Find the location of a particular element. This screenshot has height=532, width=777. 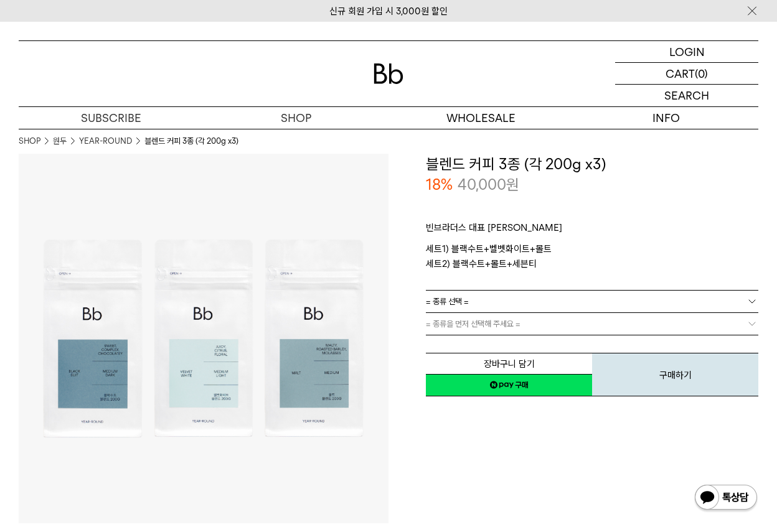

p: SHOP is located at coordinates (296, 118).